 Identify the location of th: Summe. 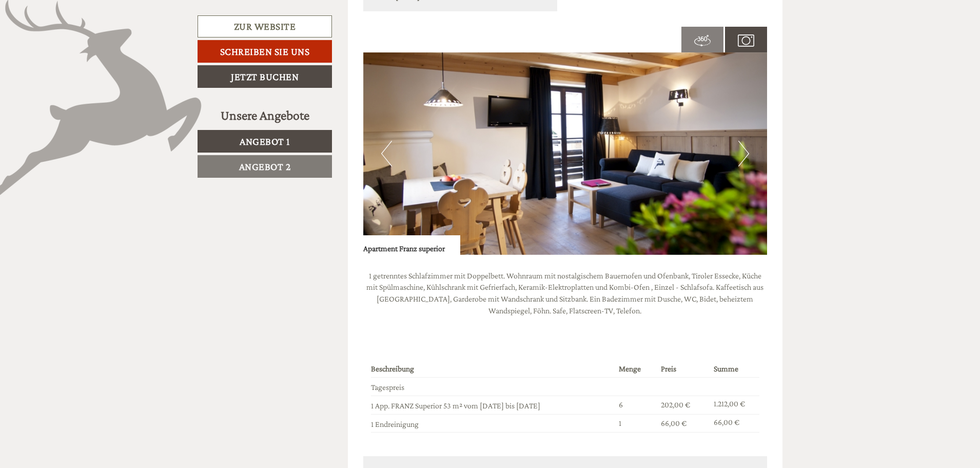
(734, 369).